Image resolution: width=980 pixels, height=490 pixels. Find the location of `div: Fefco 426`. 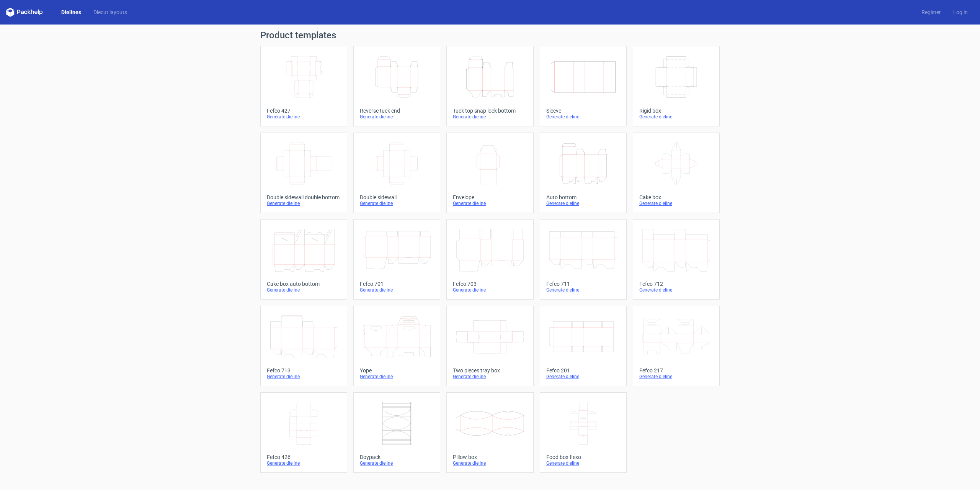

div: Fefco 426 is located at coordinates (304, 456).